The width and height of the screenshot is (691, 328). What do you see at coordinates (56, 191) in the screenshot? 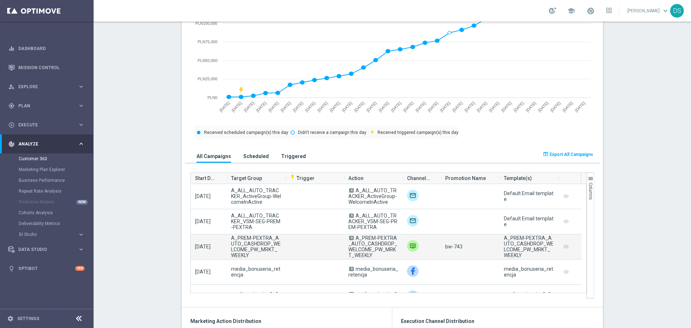
I see `div: Repeat Rate Analysis` at bounding box center [56, 191].